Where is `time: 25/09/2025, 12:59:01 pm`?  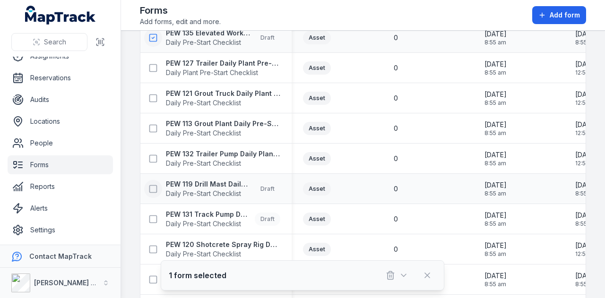
time: 25/09/2025, 12:59:01 pm is located at coordinates (588, 68).